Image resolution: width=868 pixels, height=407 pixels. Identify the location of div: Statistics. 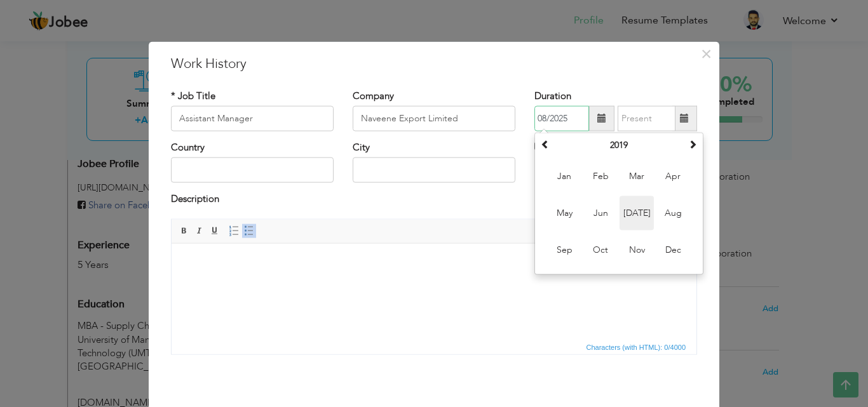
(637, 347).